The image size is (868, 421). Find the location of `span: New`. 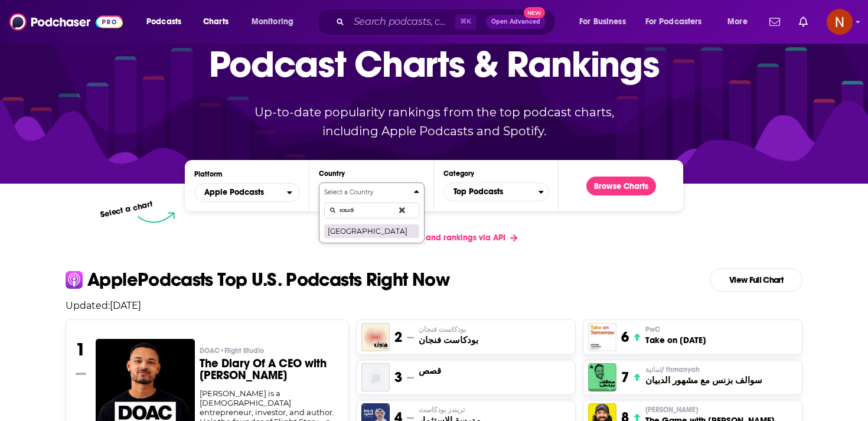

span: New is located at coordinates (534, 12).